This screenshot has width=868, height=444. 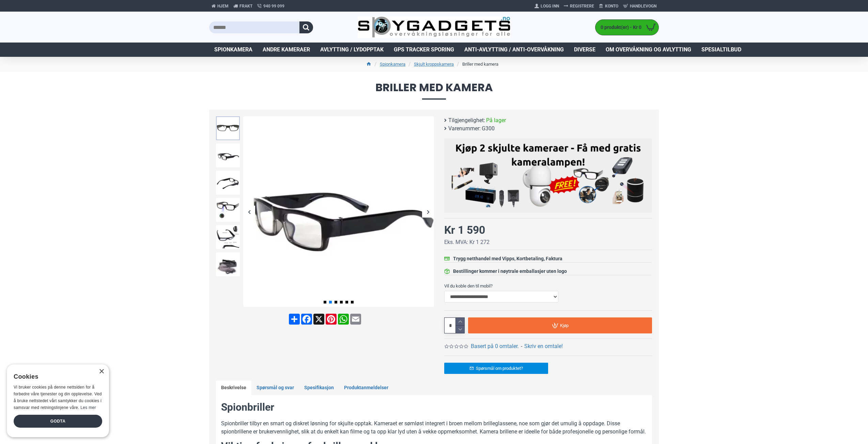 I want to click on a: Spørsmål og svar, so click(x=276, y=388).